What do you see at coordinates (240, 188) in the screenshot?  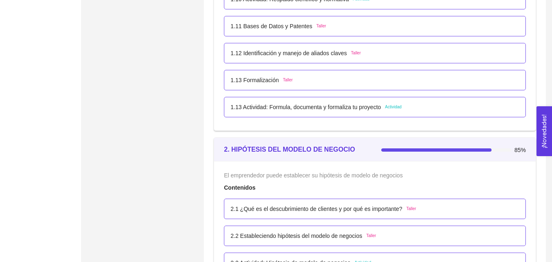 I see `strong: Contenidos` at bounding box center [240, 188].